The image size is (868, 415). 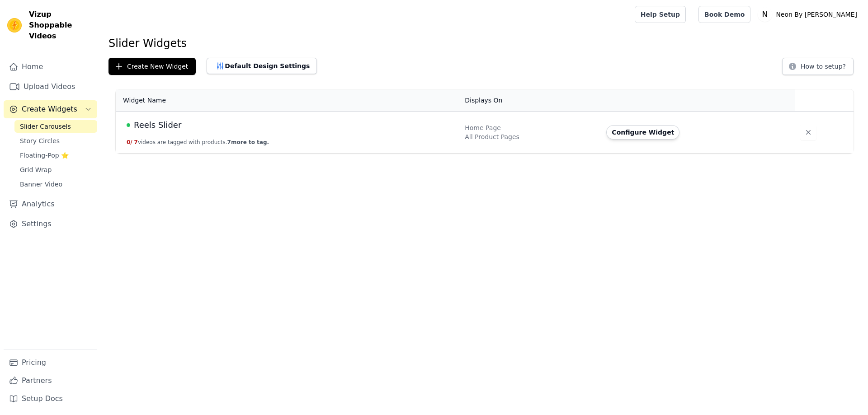 I want to click on span: Grid Wrap, so click(x=36, y=170).